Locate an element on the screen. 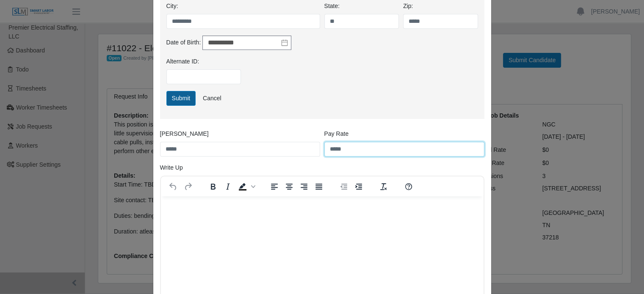  button: Redo is located at coordinates (188, 187).